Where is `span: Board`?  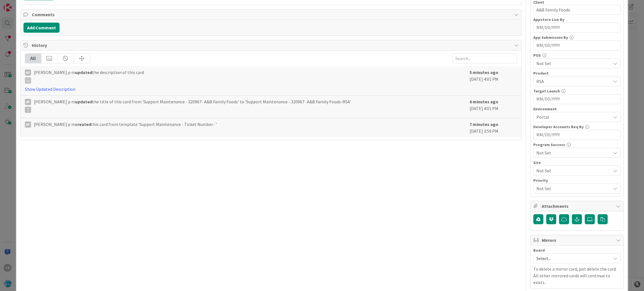 span: Board is located at coordinates (539, 250).